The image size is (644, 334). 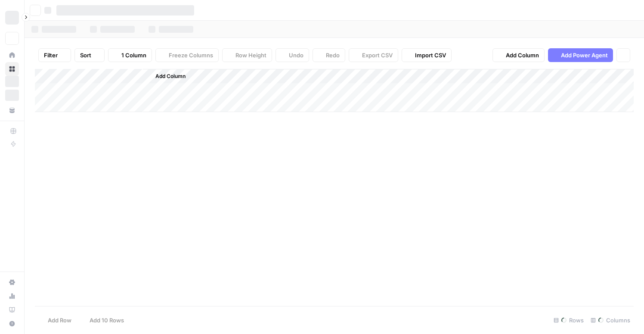 I want to click on a: Learning Hub, so click(x=12, y=310).